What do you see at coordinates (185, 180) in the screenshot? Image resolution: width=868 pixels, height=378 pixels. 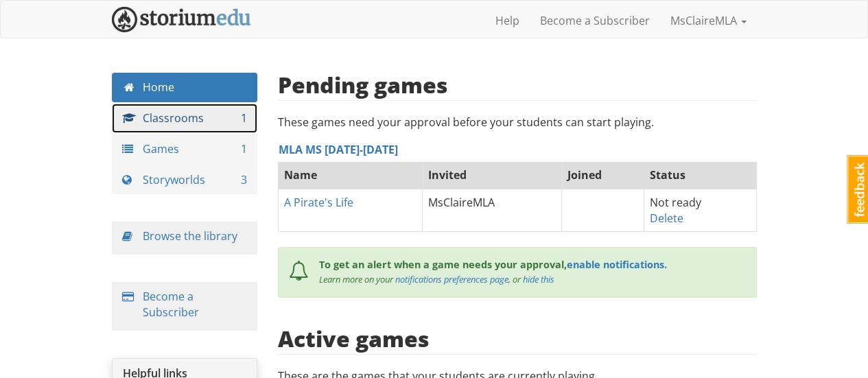 I see `a: Storyworlds 3` at bounding box center [185, 180].